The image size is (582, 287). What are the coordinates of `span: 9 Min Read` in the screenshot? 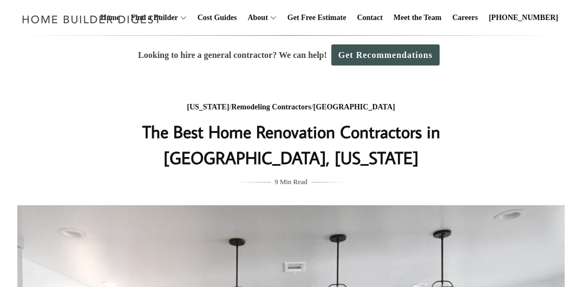 It's located at (291, 182).